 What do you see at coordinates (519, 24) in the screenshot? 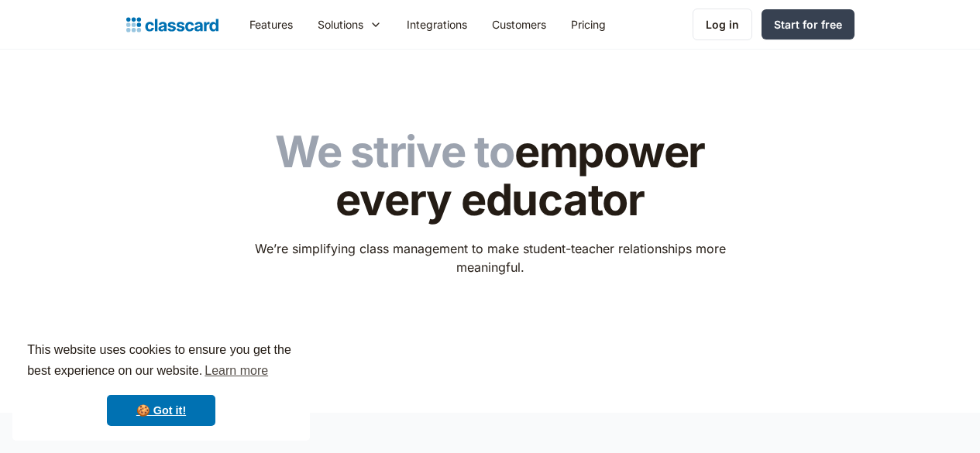
I see `a: Customers` at bounding box center [519, 24].